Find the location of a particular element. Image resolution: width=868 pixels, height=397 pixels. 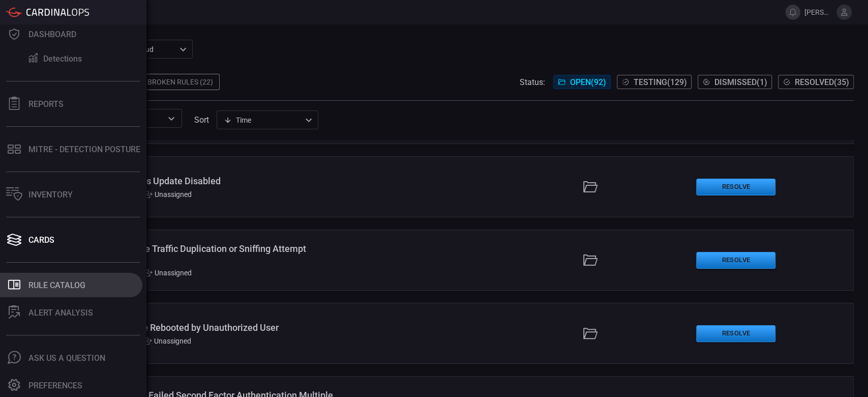

button: Open is located at coordinates (171, 119).